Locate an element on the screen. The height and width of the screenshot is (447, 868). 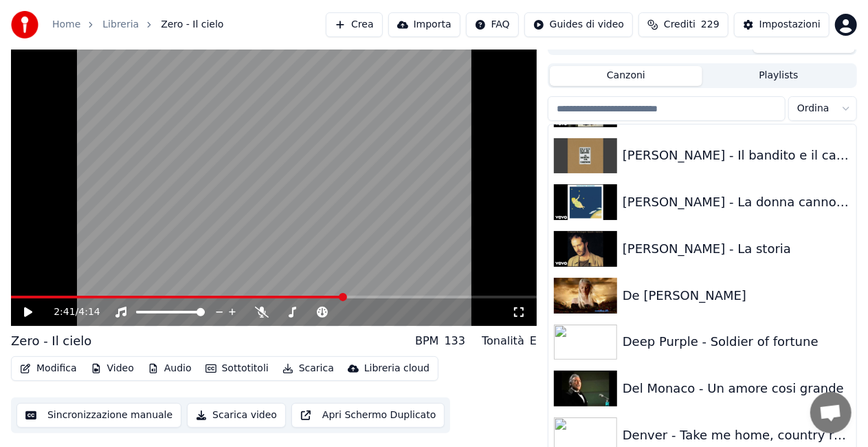
button: Playlists is located at coordinates (779, 76).